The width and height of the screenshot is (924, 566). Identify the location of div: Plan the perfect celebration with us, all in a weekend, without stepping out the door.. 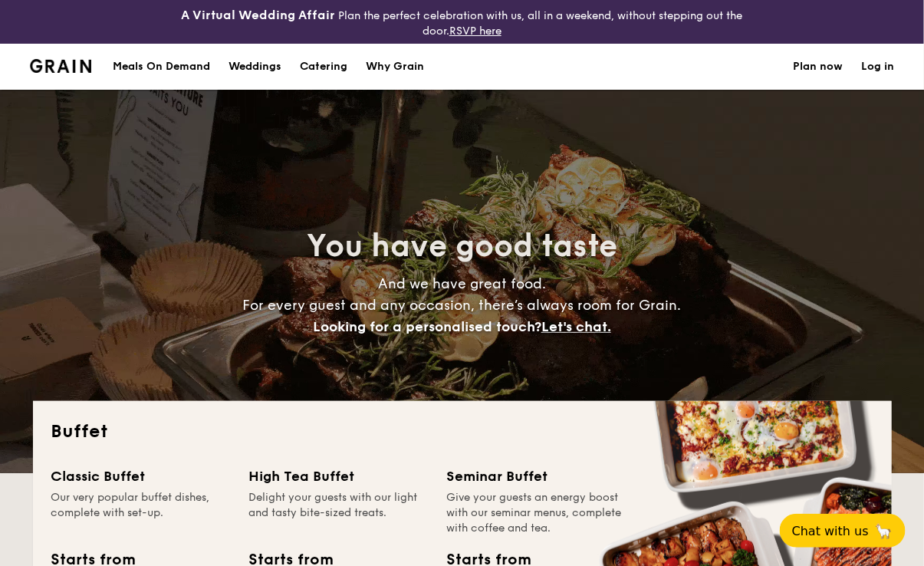
(462, 22).